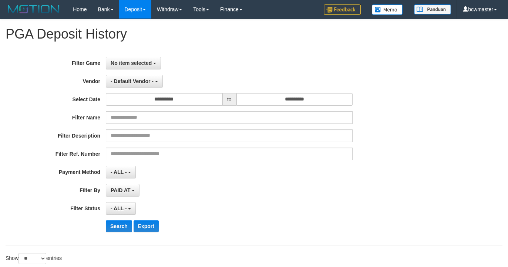 The image size is (508, 267). I want to click on select: Showentries, so click(32, 258).